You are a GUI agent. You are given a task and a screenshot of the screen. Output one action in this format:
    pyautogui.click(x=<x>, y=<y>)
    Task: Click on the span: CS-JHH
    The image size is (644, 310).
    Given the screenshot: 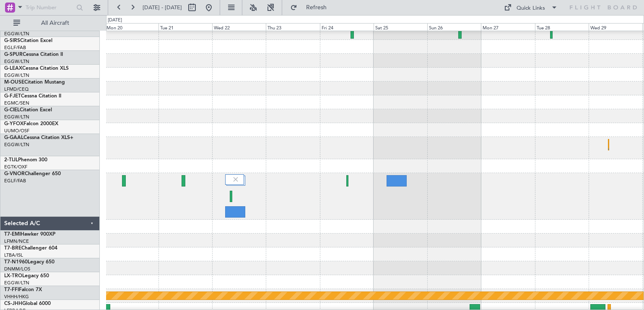 What is the action you would take?
    pyautogui.click(x=13, y=304)
    